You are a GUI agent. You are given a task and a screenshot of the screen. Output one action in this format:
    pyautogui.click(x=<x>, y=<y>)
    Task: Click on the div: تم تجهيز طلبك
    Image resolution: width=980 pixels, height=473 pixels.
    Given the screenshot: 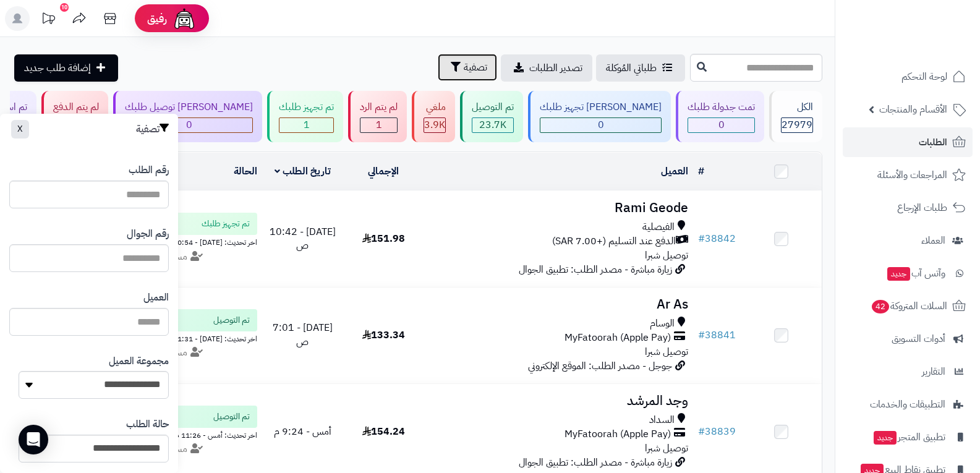 What is the action you would take?
    pyautogui.click(x=306, y=107)
    